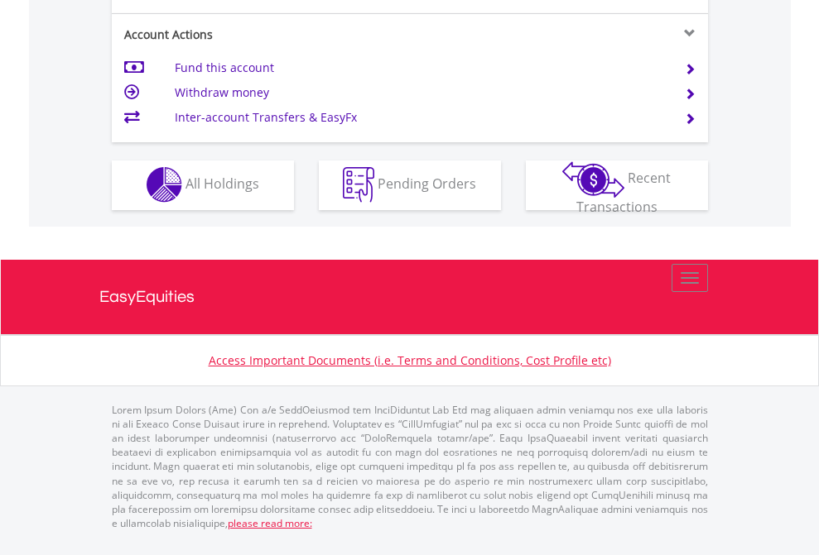 This screenshot has height=555, width=819. What do you see at coordinates (419, 68) in the screenshot?
I see `td: Fund this account` at bounding box center [419, 68].